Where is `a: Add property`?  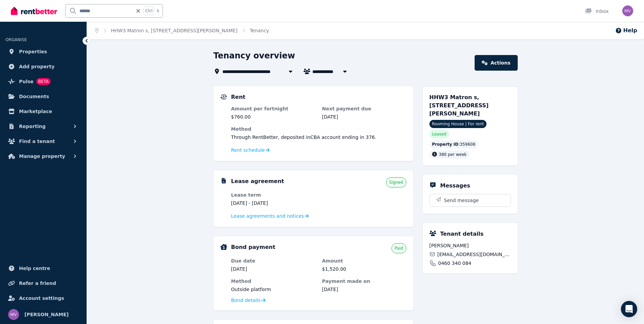
a: Add property is located at coordinates (43, 67).